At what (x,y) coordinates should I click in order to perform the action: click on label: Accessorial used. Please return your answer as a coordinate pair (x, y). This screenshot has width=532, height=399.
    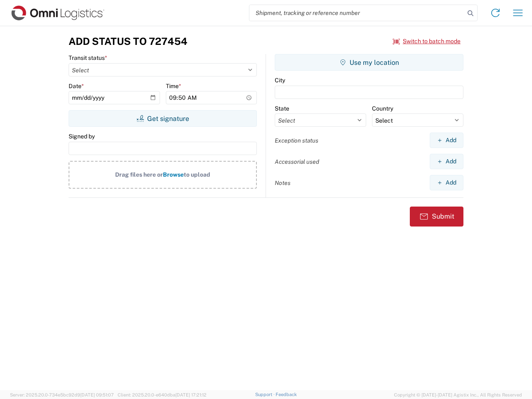
    Looking at the image, I should click on (297, 162).